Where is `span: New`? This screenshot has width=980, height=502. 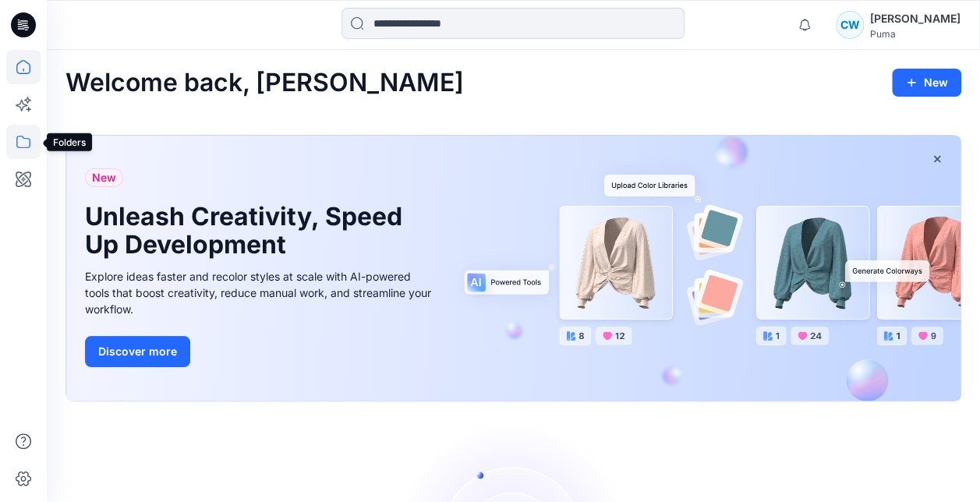
span: New is located at coordinates (104, 178).